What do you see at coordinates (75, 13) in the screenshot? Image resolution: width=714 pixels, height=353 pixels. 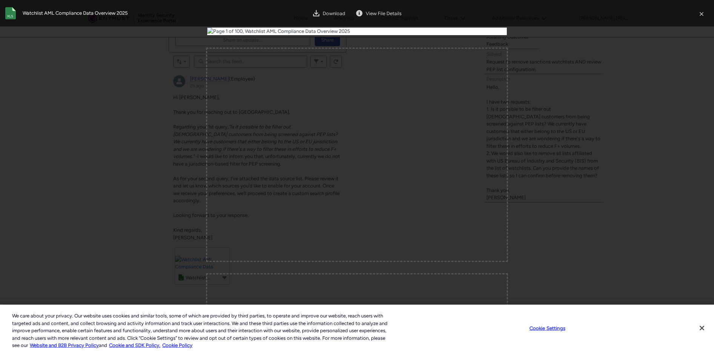 I see `span: Watchlist AML Compliance Data Overview 2025` at bounding box center [75, 13].